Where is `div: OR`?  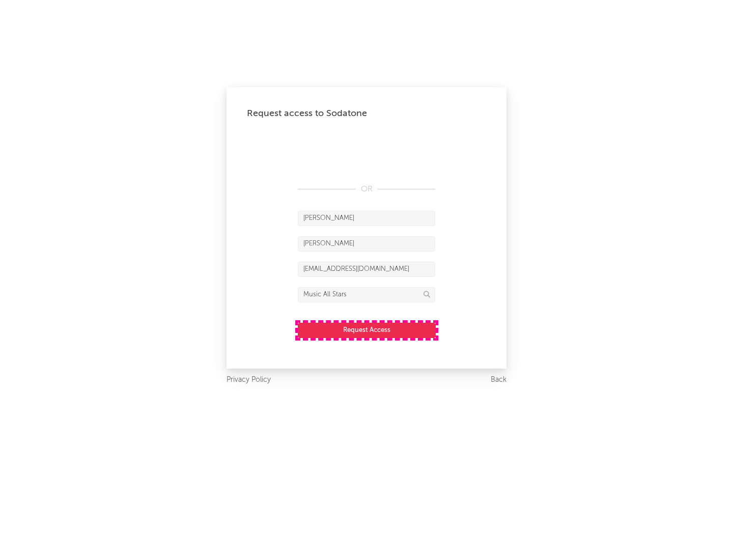 div: OR is located at coordinates (366, 189).